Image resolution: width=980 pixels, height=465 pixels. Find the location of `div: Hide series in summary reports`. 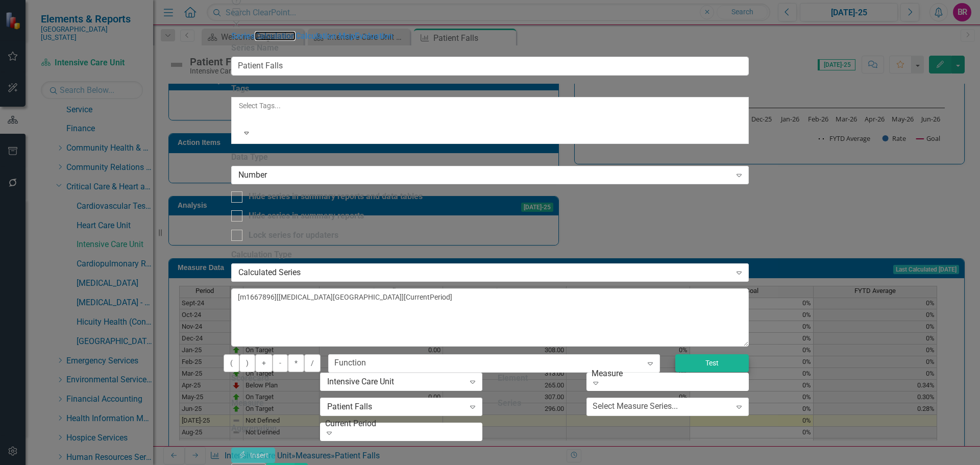

div: Hide series in summary reports is located at coordinates (306, 216).